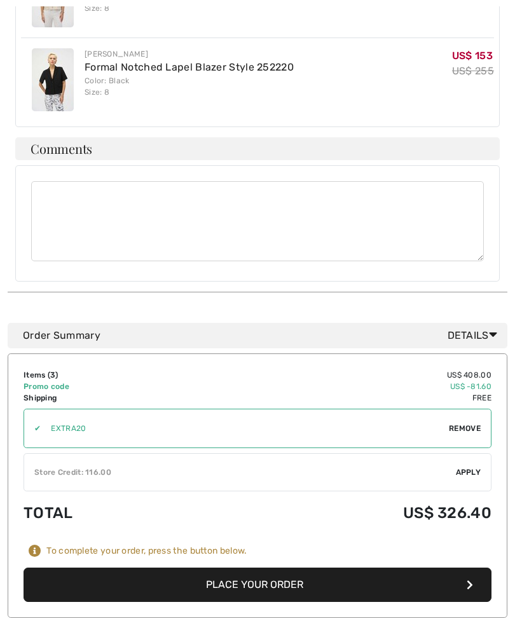 This screenshot has height=621, width=515. Describe the element at coordinates (240, 472) in the screenshot. I see `div: Store Credit: 116.00` at that location.